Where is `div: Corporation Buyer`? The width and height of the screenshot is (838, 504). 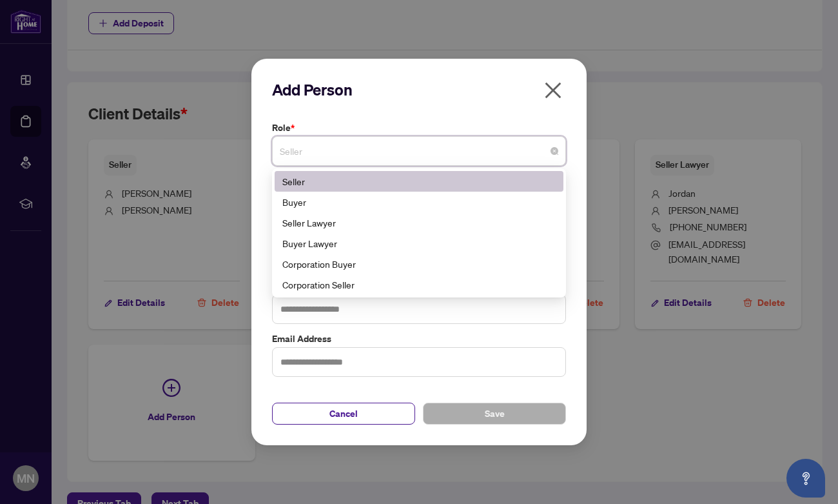
div: Corporation Buyer is located at coordinates (419, 264).